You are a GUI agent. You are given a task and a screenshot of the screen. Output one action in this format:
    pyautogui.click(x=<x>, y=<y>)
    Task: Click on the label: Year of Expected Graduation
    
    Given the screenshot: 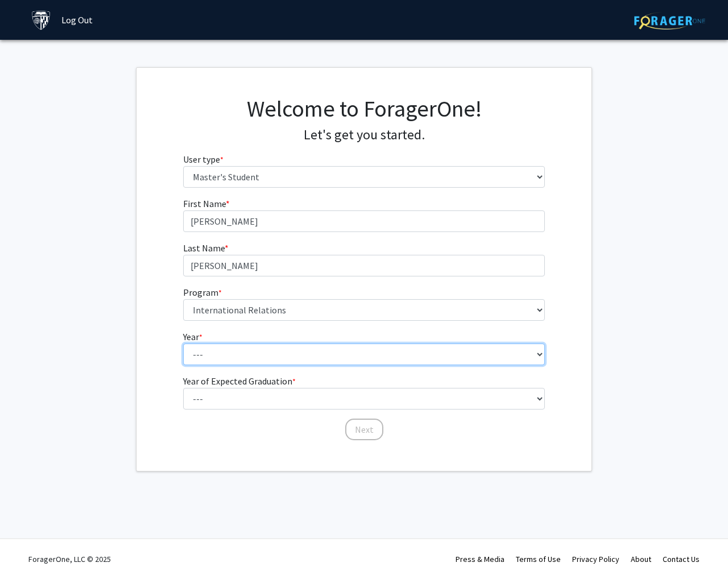 What is the action you would take?
    pyautogui.click(x=239, y=381)
    